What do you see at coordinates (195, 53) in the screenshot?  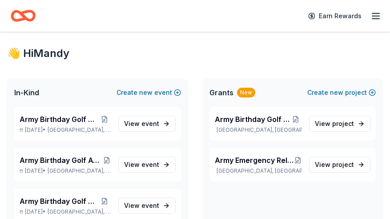 I see `div: 👋 Hi Mandy` at bounding box center [195, 53].